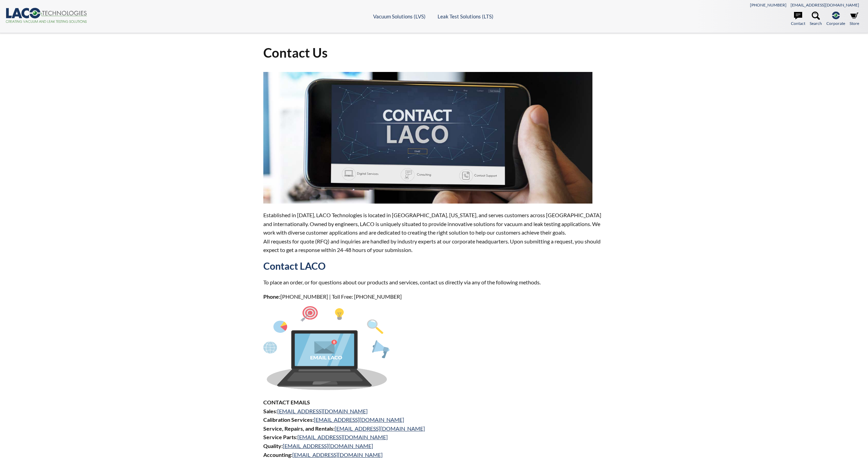  Describe the element at coordinates (428, 138) in the screenshot. I see `img: ContactUs.jpg` at that location.